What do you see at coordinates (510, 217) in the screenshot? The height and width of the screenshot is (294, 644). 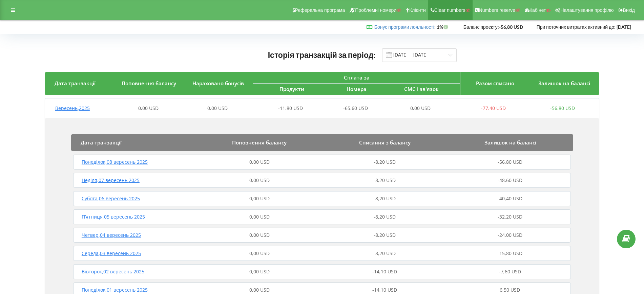 I see `span: -32,20 USD` at bounding box center [510, 217].